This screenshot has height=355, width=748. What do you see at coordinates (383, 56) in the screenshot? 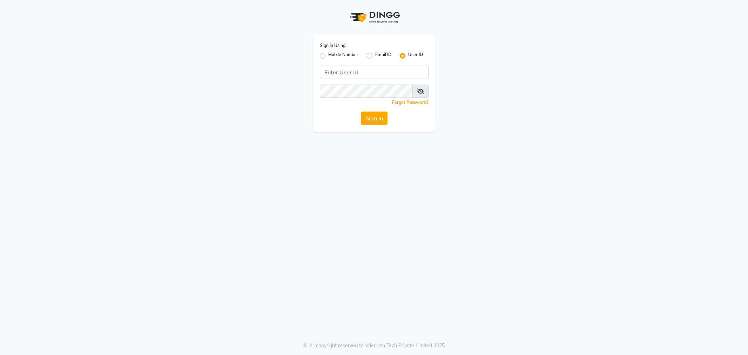
I see `label: Email ID` at bounding box center [383, 56].